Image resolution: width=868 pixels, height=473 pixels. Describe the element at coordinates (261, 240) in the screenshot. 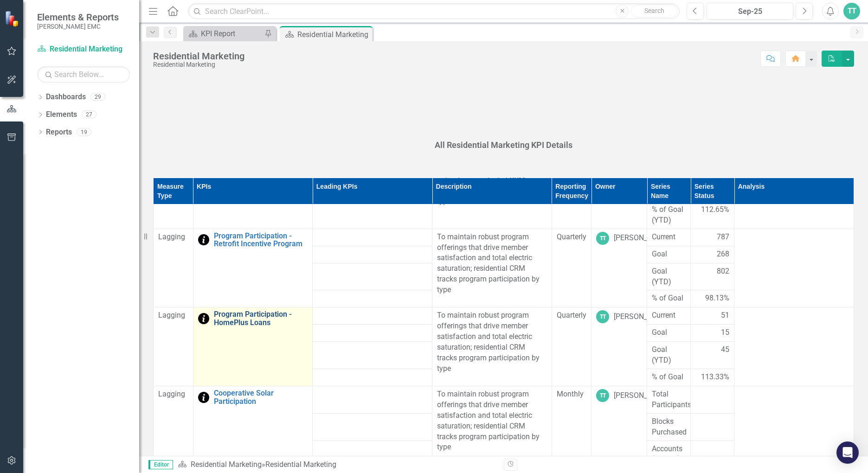

I see `a: Program Participation - Retrofit Incentive Program` at that location.